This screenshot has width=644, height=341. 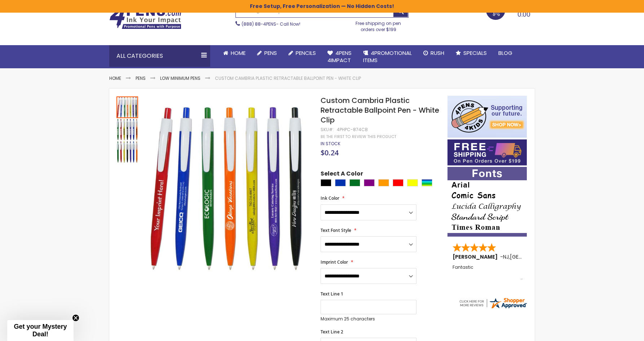 What do you see at coordinates (506, 53) in the screenshot?
I see `a: Blog` at bounding box center [506, 53].